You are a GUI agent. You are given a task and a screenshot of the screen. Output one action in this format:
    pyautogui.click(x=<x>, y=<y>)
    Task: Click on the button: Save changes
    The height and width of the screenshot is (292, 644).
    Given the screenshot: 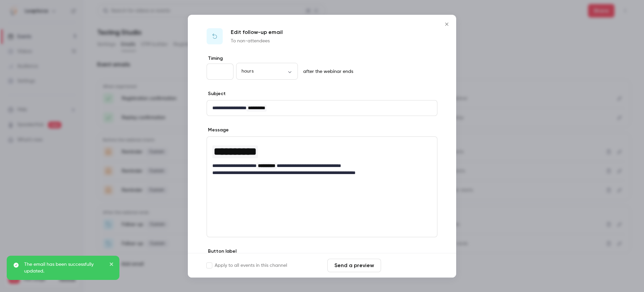 What is the action you would take?
    pyautogui.click(x=411, y=265)
    